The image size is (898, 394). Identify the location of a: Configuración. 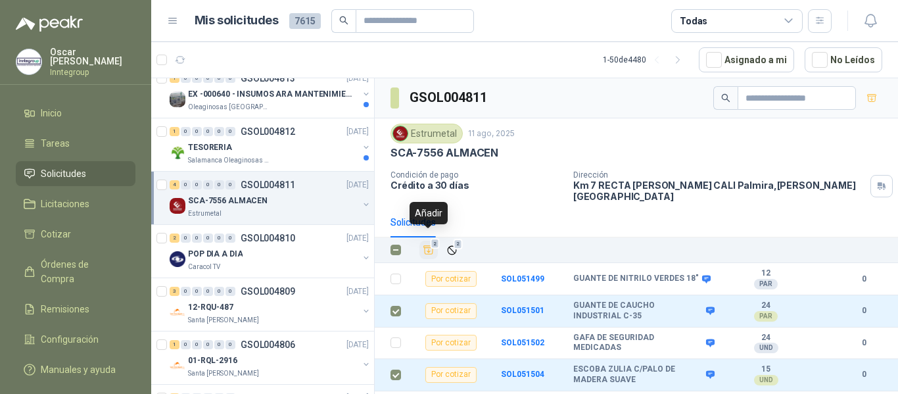
(76, 339).